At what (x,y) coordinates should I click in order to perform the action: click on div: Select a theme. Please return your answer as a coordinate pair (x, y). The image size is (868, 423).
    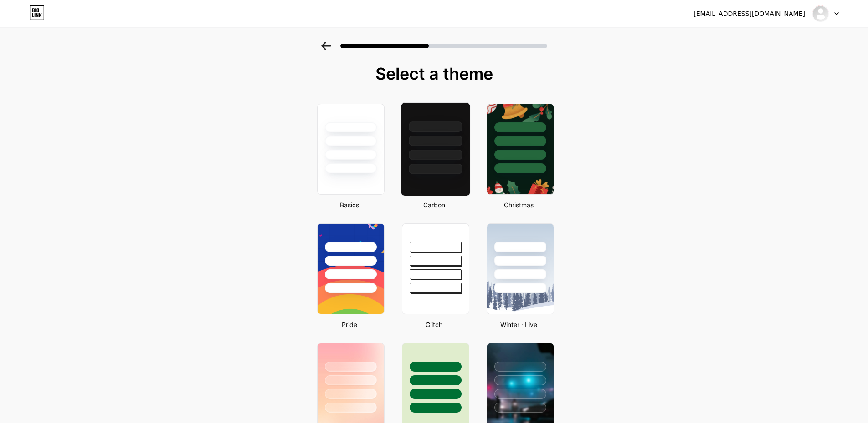
    Looking at the image, I should click on (434, 74).